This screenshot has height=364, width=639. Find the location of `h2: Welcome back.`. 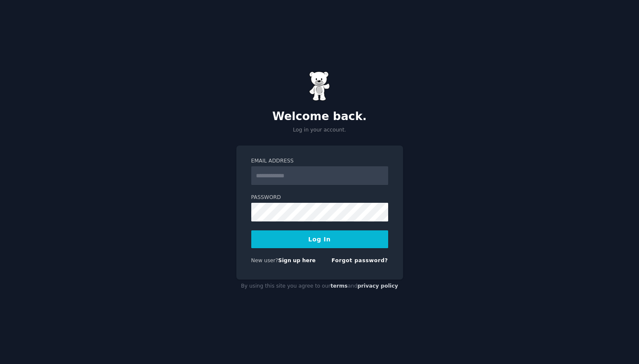

h2: Welcome back. is located at coordinates (320, 117).